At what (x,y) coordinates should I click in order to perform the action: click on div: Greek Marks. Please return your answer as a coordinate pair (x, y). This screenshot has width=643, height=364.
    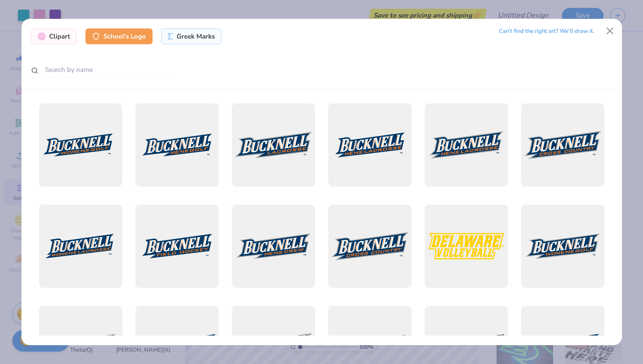
    Looking at the image, I should click on (191, 36).